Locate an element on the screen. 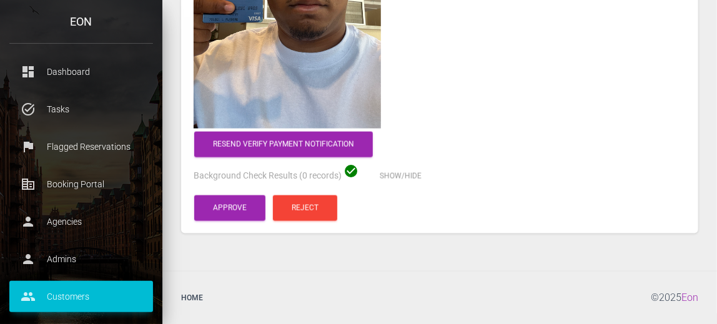 The height and width of the screenshot is (324, 717). p: Flagged Reservations is located at coordinates (81, 147).